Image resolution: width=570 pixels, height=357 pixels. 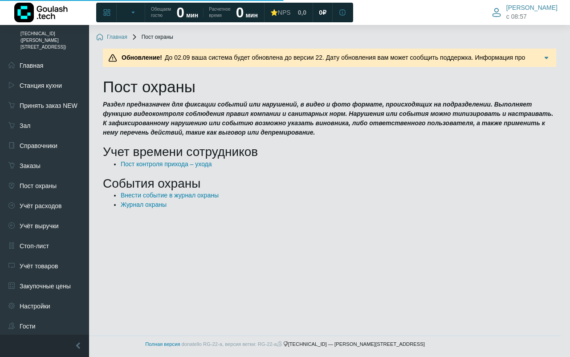 What do you see at coordinates (220, 12) in the screenshot?
I see `span: Расчетное время` at bounding box center [220, 12].